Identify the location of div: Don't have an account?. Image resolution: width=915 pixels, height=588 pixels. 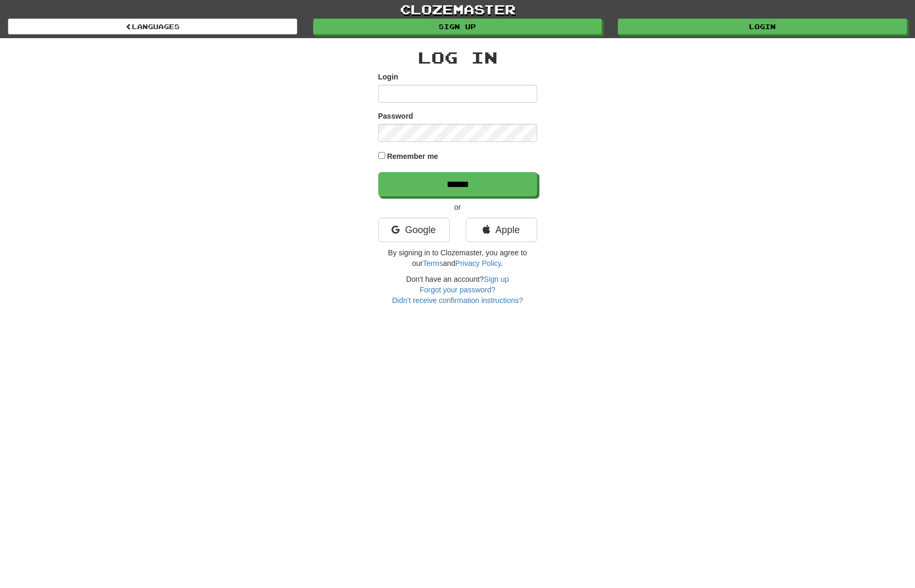
(458, 290).